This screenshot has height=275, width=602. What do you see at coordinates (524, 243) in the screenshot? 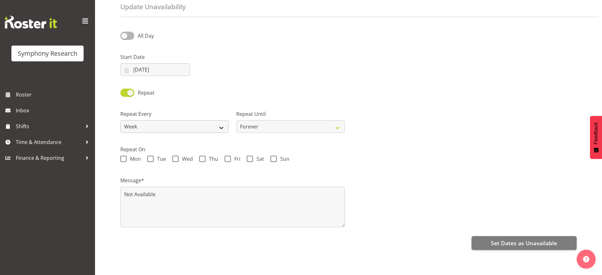
I see `button: Set Dates as Unavailable` at bounding box center [524, 243].